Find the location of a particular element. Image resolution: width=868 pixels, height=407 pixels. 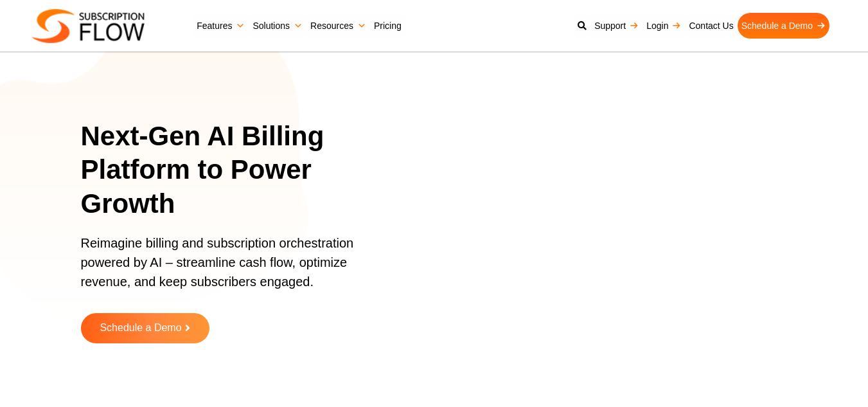

img: Subscriptionflow is located at coordinates (88, 26).